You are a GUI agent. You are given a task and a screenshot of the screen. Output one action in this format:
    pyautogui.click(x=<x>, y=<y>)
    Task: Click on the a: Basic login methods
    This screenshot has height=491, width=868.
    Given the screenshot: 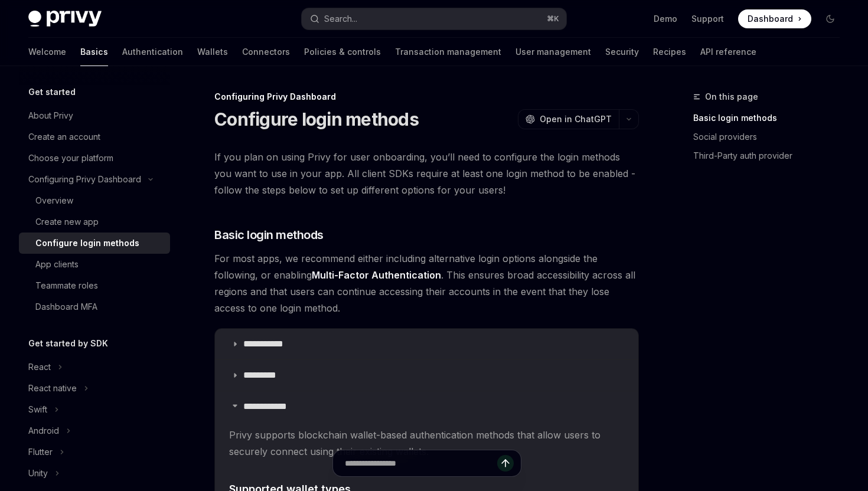 What is the action you would take?
    pyautogui.click(x=771, y=118)
    